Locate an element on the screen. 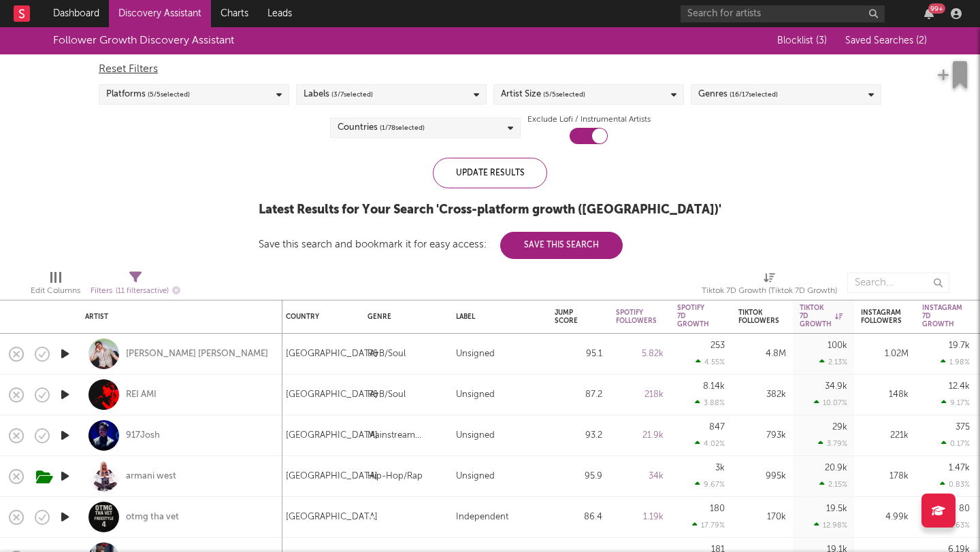 Image resolution: width=980 pixels, height=552 pixels. div: 170k is located at coordinates (763, 518).